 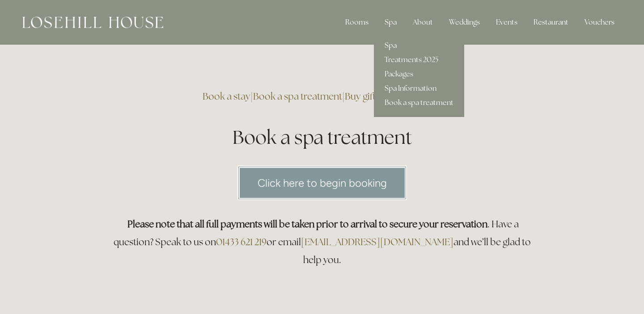 I want to click on div: Restaurant, so click(x=551, y=22).